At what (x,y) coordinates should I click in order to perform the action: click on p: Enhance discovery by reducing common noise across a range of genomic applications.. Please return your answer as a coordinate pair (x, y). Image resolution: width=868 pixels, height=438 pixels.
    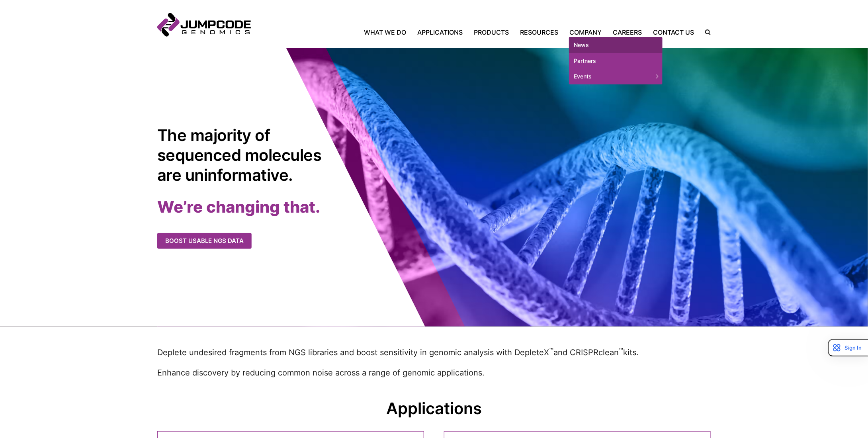
    Looking at the image, I should click on (434, 373).